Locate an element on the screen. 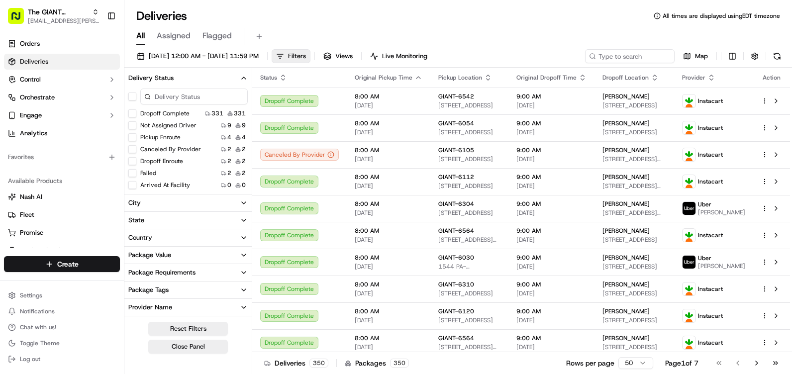 This screenshot has width=792, height=374. button: Toggle Theme is located at coordinates (62, 343).